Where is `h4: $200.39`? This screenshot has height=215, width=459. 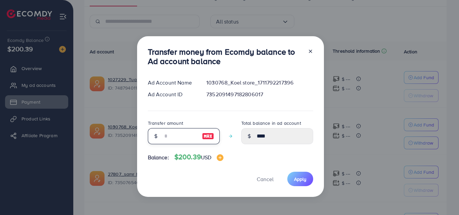
h4: $200.39 is located at coordinates (199, 157).